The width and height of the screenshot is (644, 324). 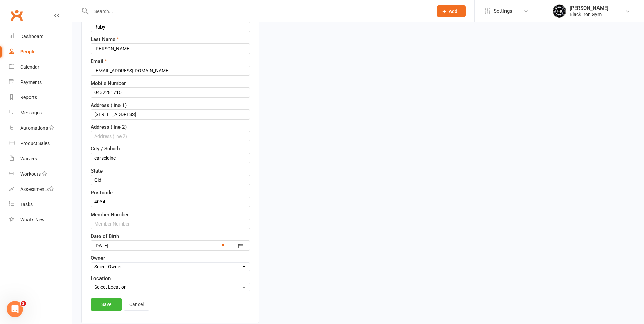 I want to click on a: Calendar, so click(x=40, y=67).